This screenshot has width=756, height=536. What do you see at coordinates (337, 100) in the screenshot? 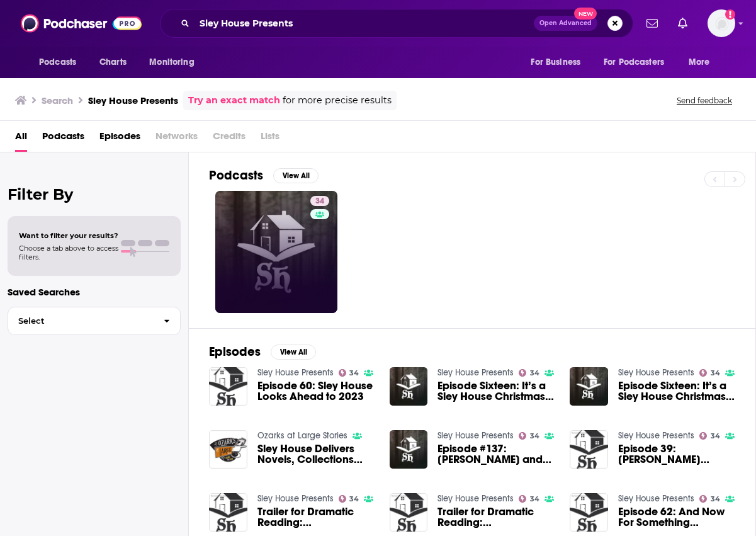
I see `span: for more precise results` at bounding box center [337, 100].